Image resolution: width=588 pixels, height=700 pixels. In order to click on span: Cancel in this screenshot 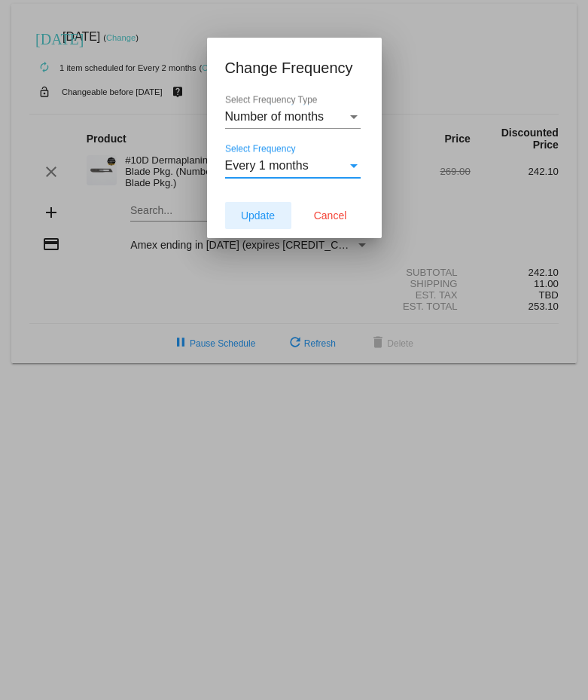, I will do `click(331, 215)`.